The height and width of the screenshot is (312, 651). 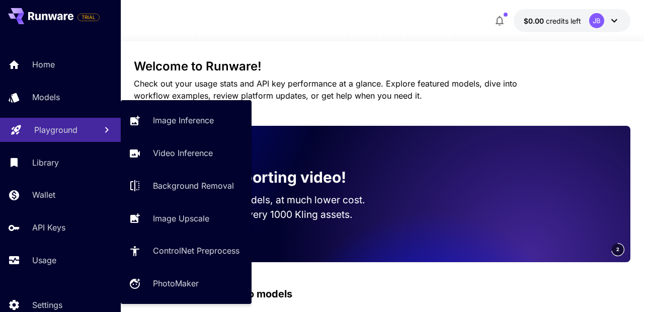 I want to click on a: ControlNet Preprocess, so click(x=186, y=250).